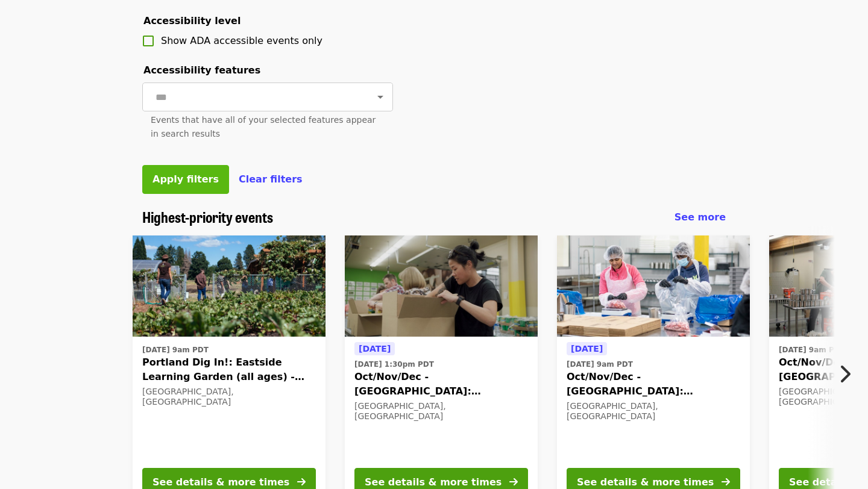 This screenshot has height=489, width=868. What do you see at coordinates (654, 286) in the screenshot?
I see `img: Oct/Nov/Dec - Beaverton: Repack/Sort (age 10+) organized by Oregon Food Bank` at bounding box center [654, 286].